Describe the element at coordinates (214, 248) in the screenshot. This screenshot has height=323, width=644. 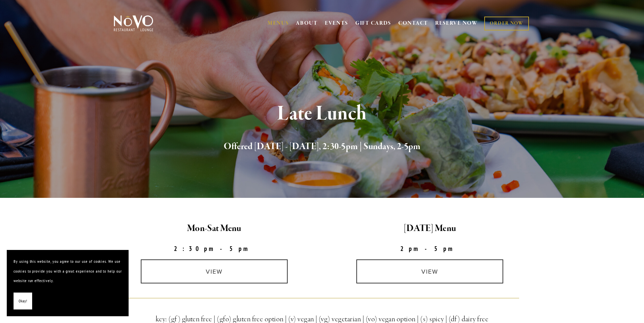
I see `strong: 2:30pm-5pm` at that location.